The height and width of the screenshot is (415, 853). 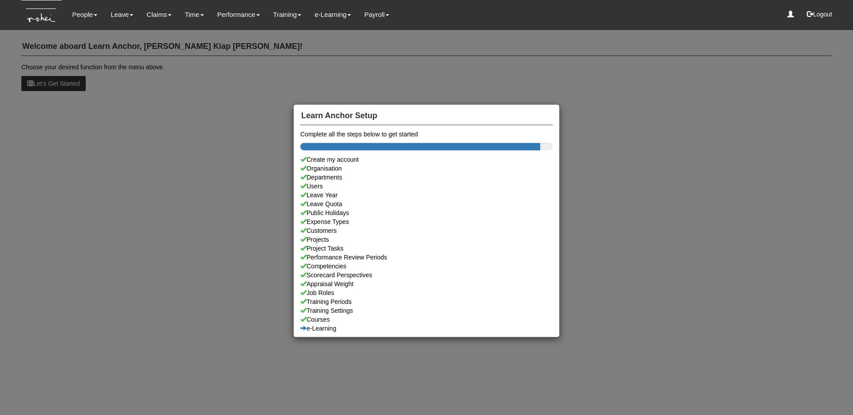 I want to click on div: Create my account, so click(x=426, y=159).